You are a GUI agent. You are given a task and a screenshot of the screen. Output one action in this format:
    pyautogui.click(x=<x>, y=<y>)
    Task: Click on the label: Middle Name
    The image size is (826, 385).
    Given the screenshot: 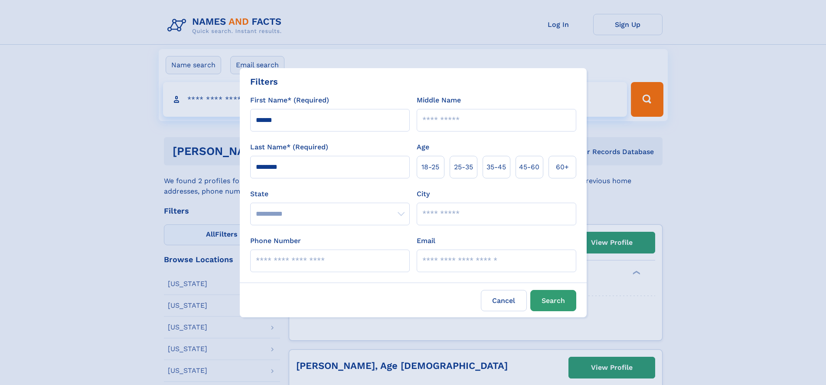 What is the action you would take?
    pyautogui.click(x=439, y=100)
    